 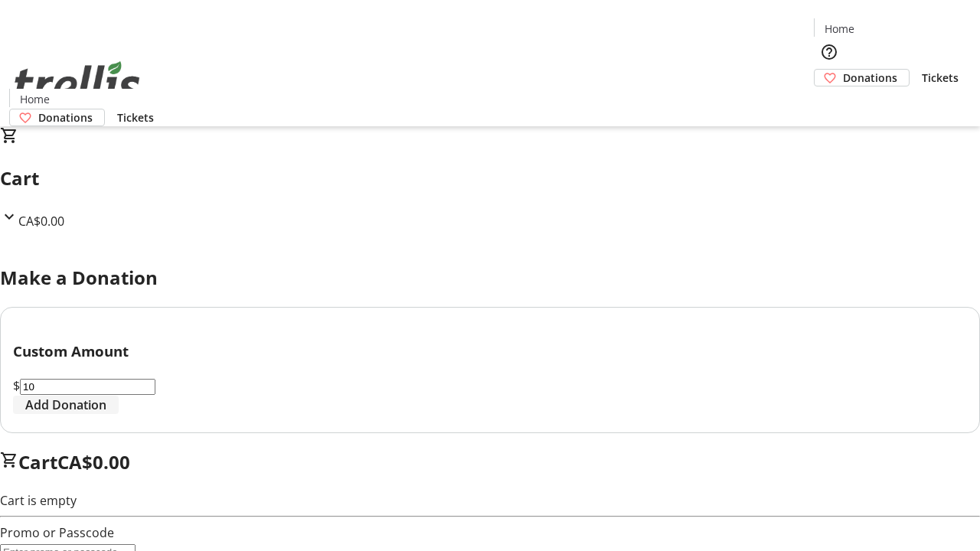 What do you see at coordinates (87, 387) in the screenshot?
I see `input: Donation Amount` at bounding box center [87, 387].